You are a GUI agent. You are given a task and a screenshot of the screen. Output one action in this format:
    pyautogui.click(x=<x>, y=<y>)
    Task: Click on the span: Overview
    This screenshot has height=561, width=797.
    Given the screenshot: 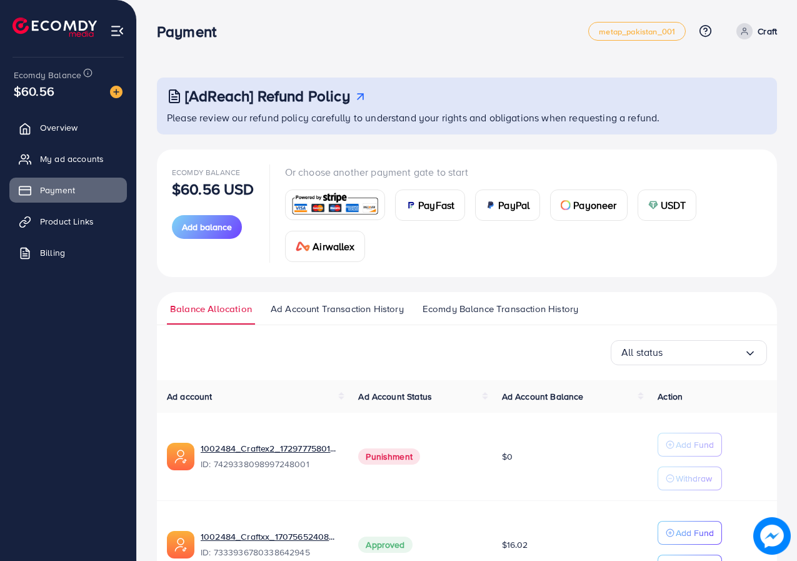 What is the action you would take?
    pyautogui.click(x=59, y=128)
    